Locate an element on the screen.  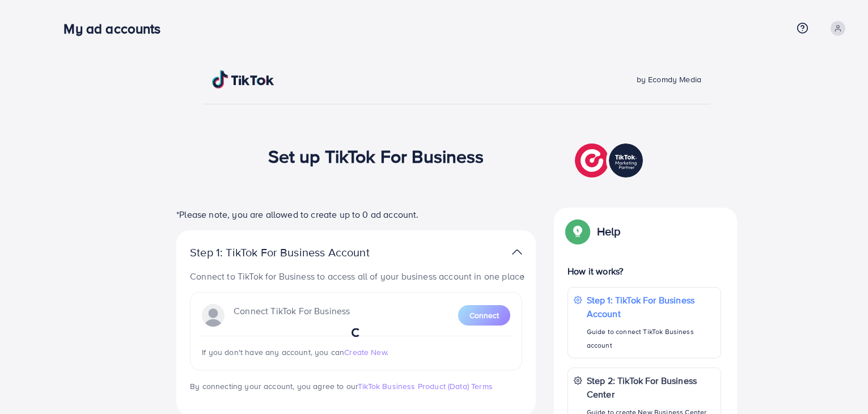
p: Help is located at coordinates (609, 231).